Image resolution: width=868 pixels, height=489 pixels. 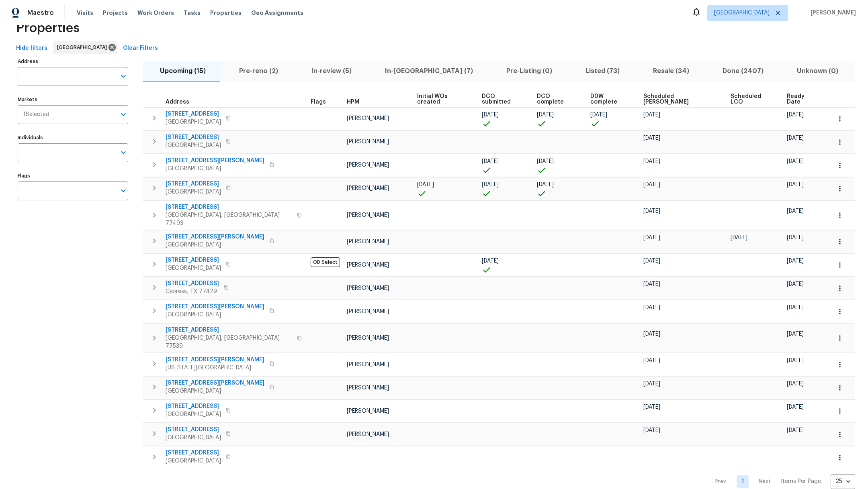 I want to click on span: Upcoming (15), so click(x=182, y=71).